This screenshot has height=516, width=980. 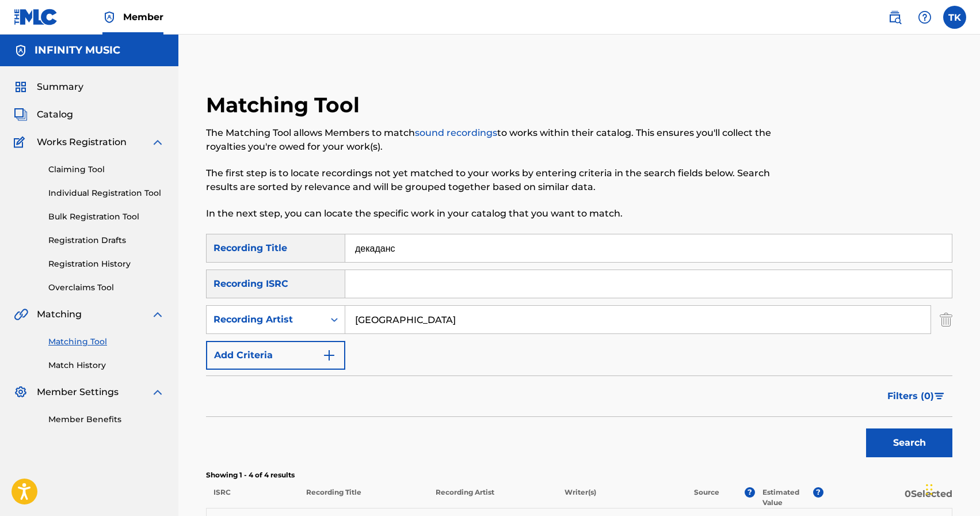 What do you see at coordinates (909, 443) in the screenshot?
I see `button: Search` at bounding box center [909, 443].